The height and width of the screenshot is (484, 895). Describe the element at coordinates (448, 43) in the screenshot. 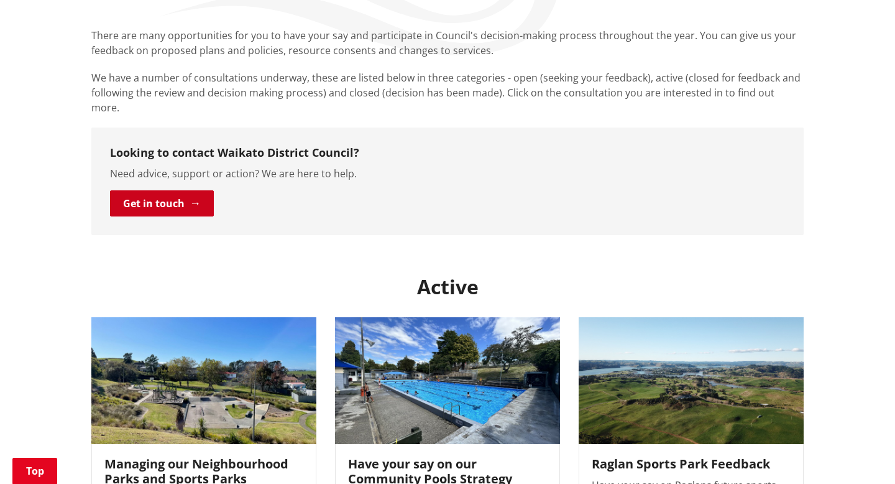

I see `p: There are many opportunities for you to have your say and participate in Council's decision-makin...` at that location.